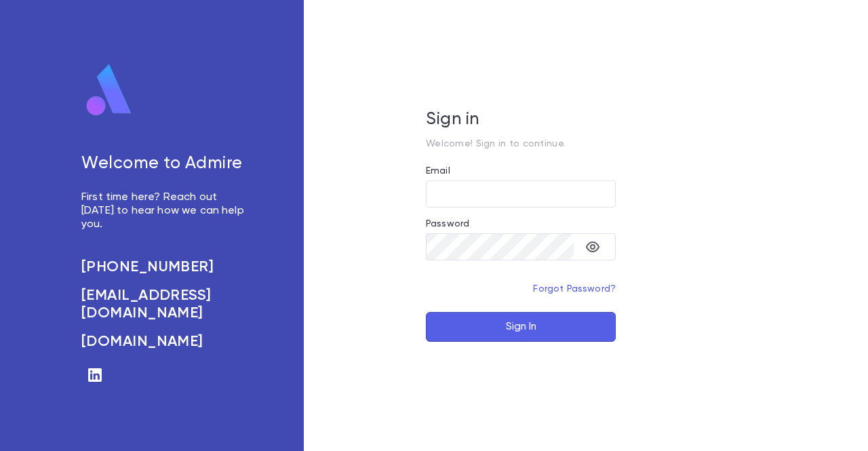  I want to click on label: Password, so click(448, 224).